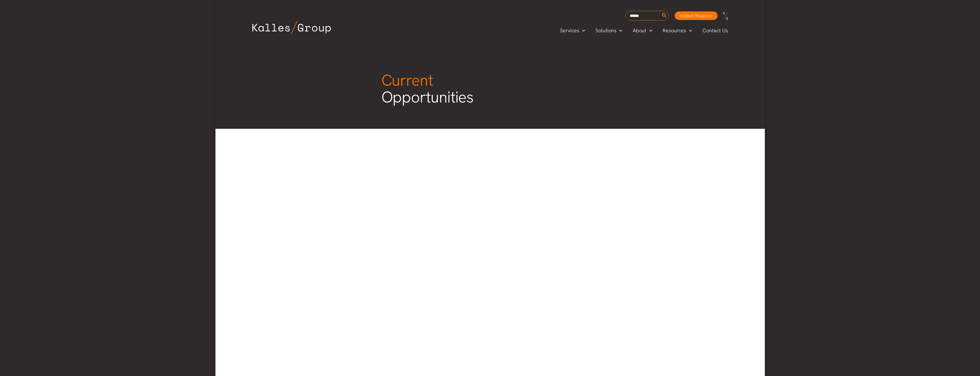 The image size is (980, 376). What do you see at coordinates (609, 31) in the screenshot?
I see `a: SolutionsMenu Toggle` at bounding box center [609, 31].